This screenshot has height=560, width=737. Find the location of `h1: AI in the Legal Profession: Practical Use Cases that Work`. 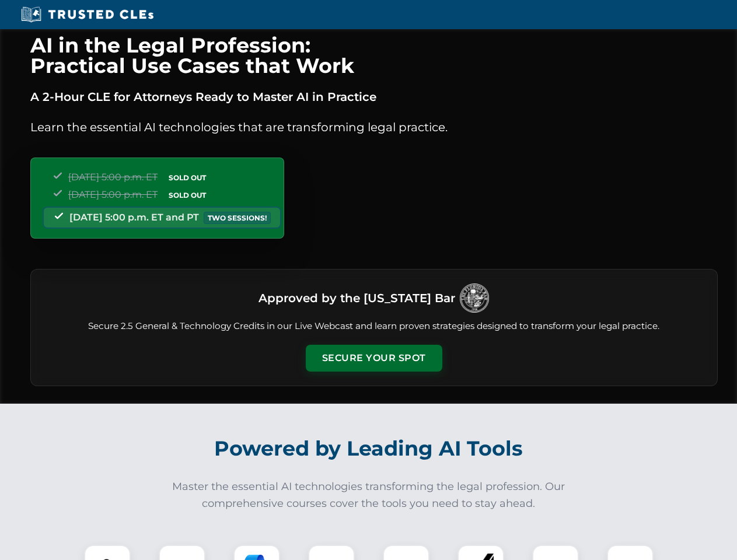

h1: AI in the Legal Profession: Practical Use Cases that Work is located at coordinates (374, 55).